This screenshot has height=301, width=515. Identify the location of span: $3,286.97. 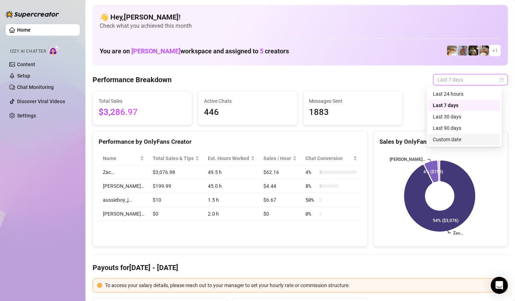
(142, 112).